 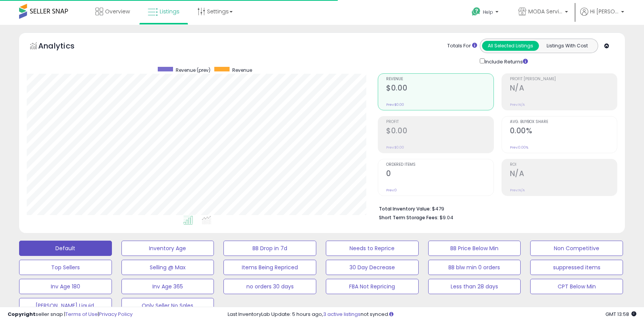 I want to click on button: Default, so click(x=66, y=248).